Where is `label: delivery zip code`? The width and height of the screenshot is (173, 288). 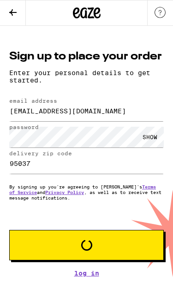
label: delivery zip code is located at coordinates (40, 153).